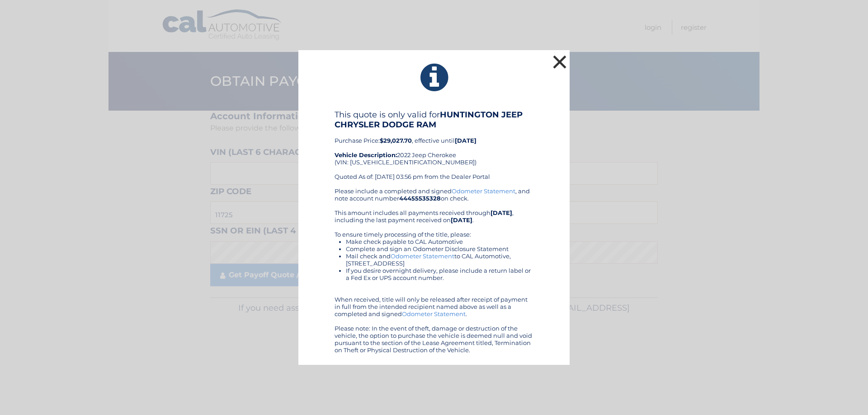  What do you see at coordinates (366, 155) in the screenshot?
I see `strong: Vehicle Description:` at bounding box center [366, 155].